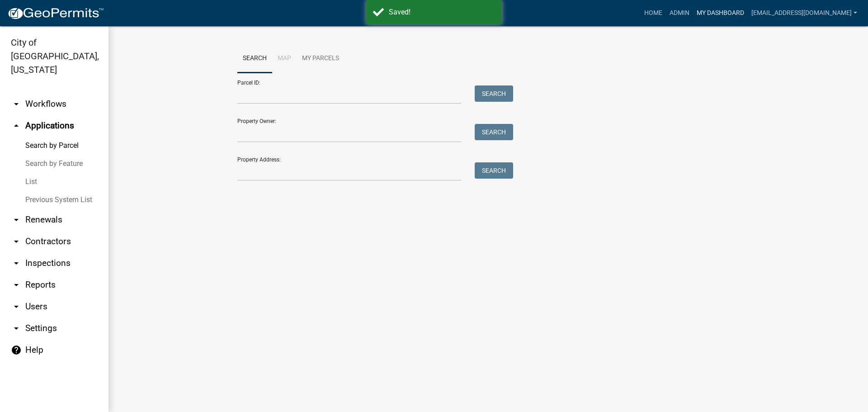 The height and width of the screenshot is (412, 868). Describe the element at coordinates (720, 13) in the screenshot. I see `a: My Dashboard` at that location.